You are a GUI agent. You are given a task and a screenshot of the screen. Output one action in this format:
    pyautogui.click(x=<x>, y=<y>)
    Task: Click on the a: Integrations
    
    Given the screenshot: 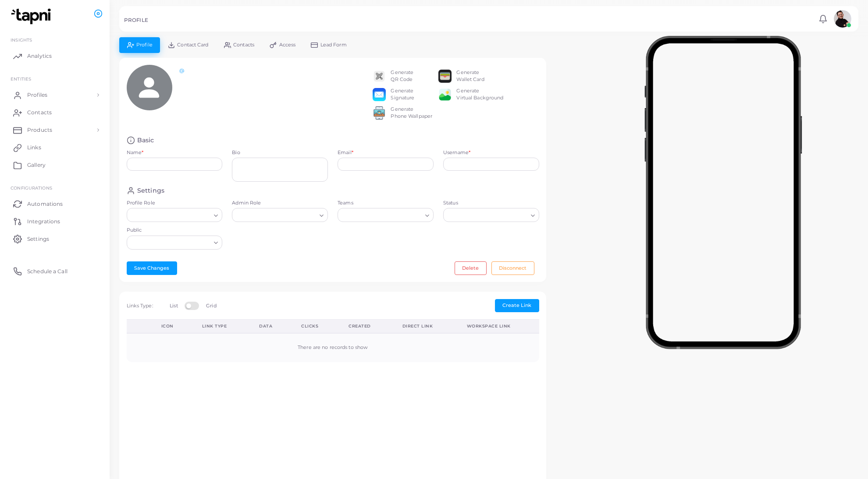 What is the action you would take?
    pyautogui.click(x=55, y=221)
    